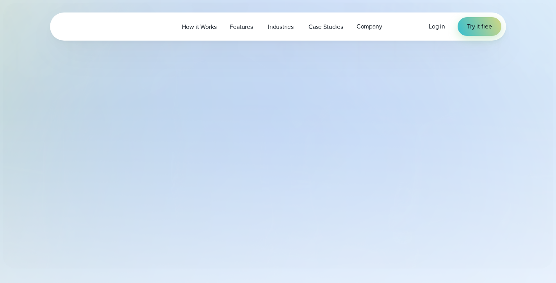  Describe the element at coordinates (281, 27) in the screenshot. I see `span: Industries` at that location.